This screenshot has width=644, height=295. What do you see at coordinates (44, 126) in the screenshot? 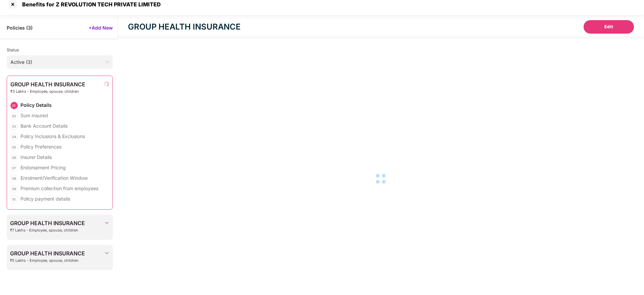
I see `div: Bank Account Details` at bounding box center [44, 126].